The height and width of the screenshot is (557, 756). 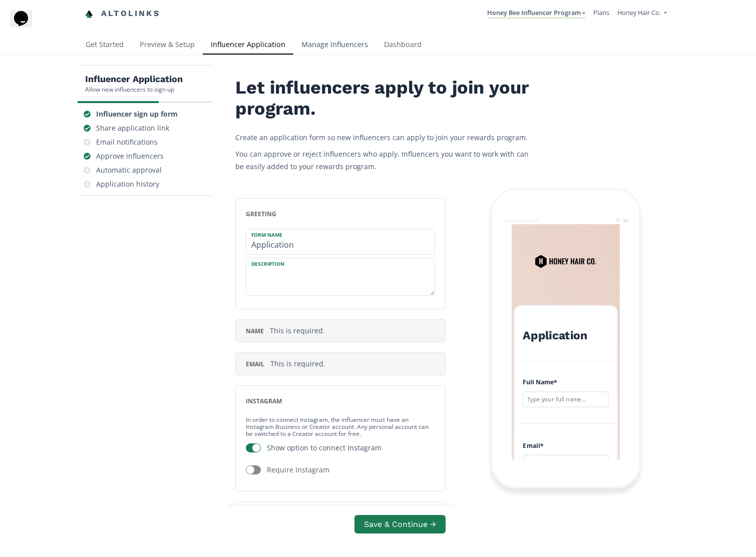 What do you see at coordinates (298, 470) in the screenshot?
I see `div: Require Instagram` at bounding box center [298, 470].